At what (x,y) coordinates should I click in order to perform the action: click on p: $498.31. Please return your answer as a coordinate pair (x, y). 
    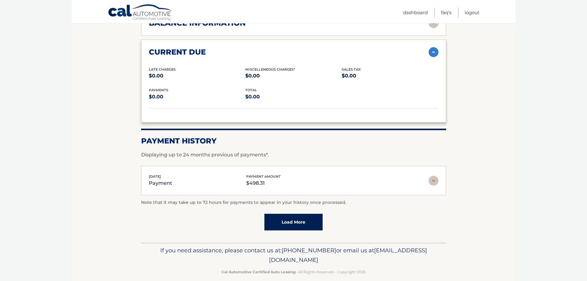
    Looking at the image, I should click on (263, 183).